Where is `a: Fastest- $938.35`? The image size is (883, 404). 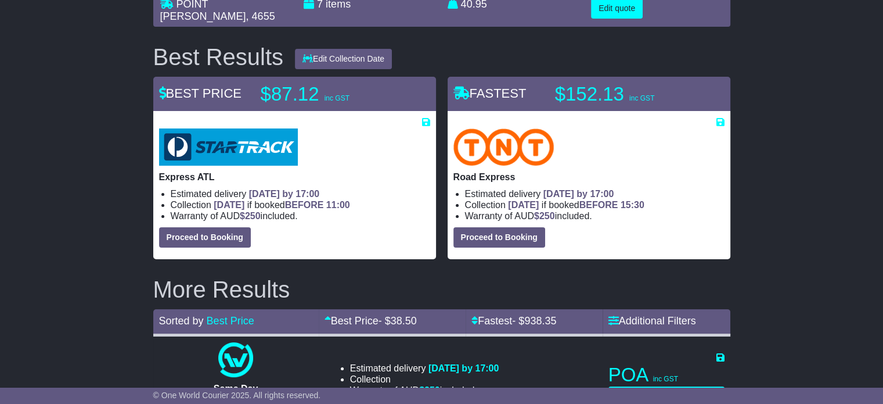 a: Fastest- $938.35 is located at coordinates (514, 320).